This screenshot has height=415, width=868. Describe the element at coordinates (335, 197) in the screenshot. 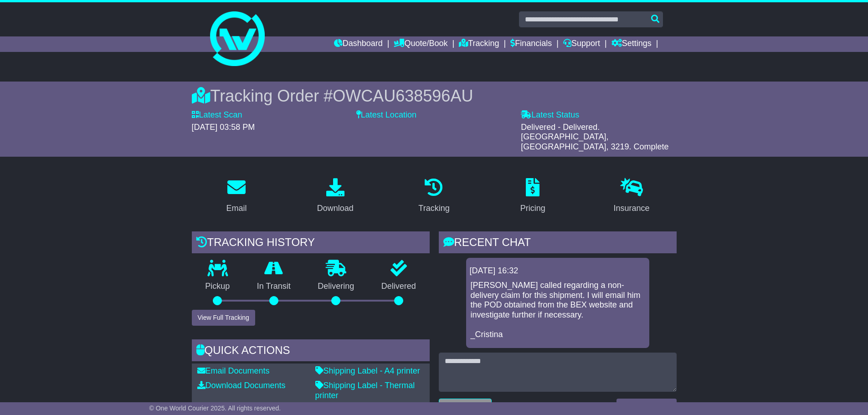

I see `a: Download` at that location.